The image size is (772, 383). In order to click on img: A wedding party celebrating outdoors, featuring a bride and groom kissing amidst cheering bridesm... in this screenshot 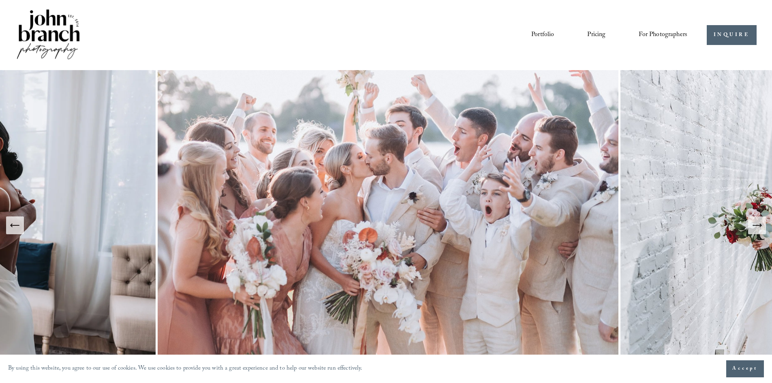, I will do `click(388, 225)`.